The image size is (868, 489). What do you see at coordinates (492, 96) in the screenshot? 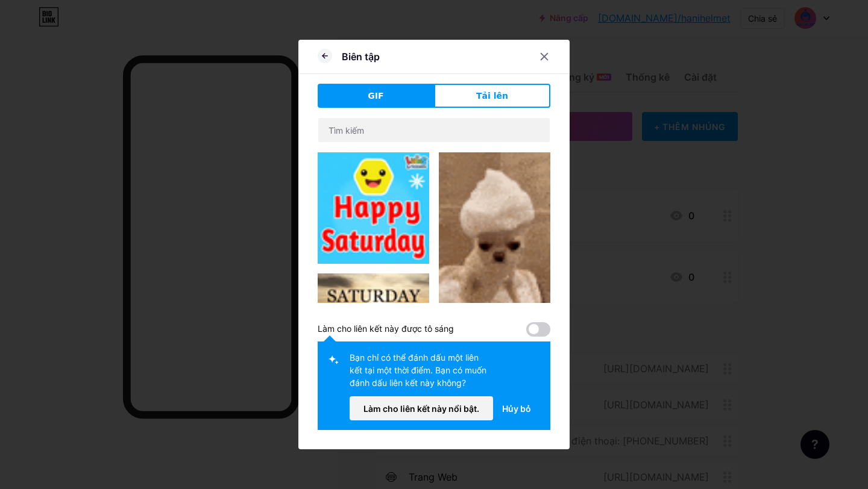
I see `button: Tải lên` at bounding box center [492, 96].